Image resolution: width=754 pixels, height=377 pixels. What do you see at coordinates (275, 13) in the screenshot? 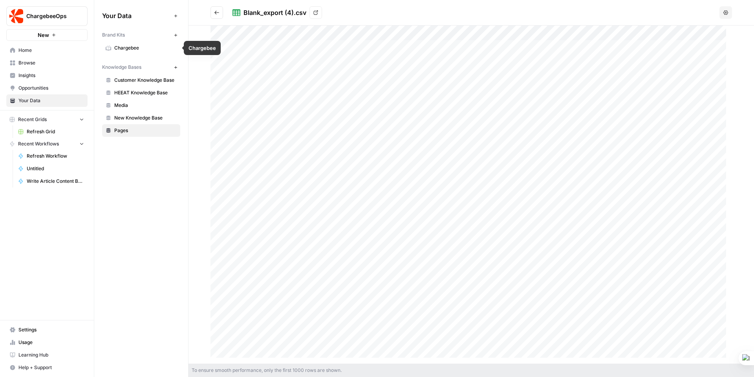
I see `div: Blank_export (4).csv` at bounding box center [275, 13].